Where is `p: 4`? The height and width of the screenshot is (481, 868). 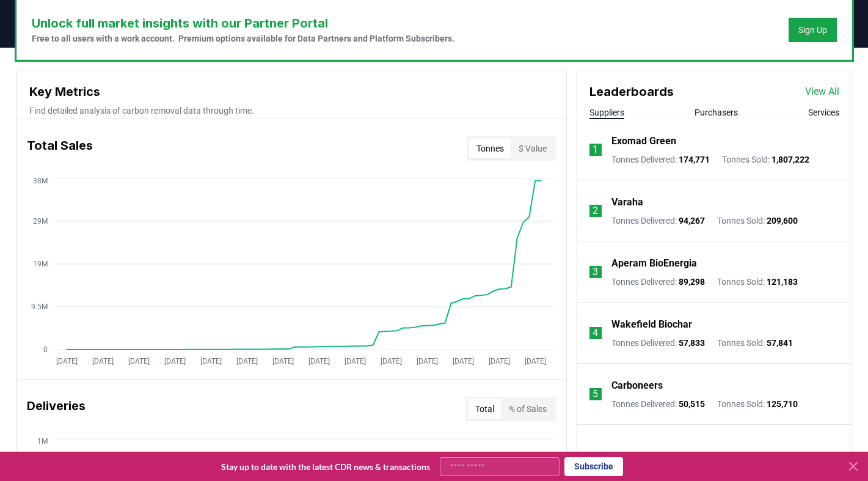
p: 4 is located at coordinates (595, 333).